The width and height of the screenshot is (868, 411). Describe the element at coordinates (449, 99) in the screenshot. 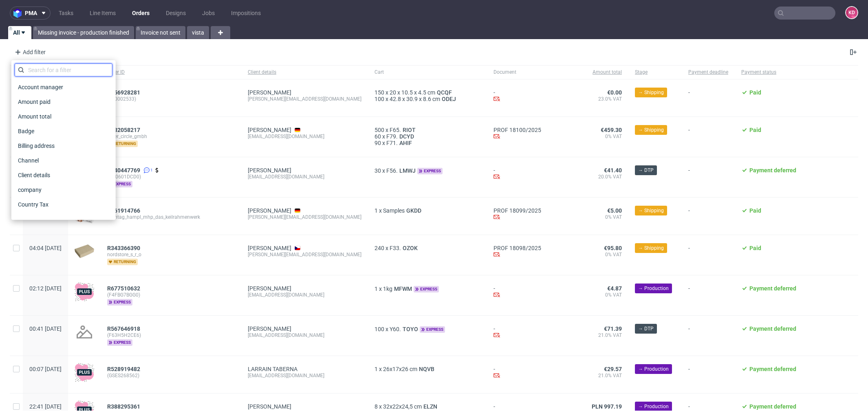

I see `a: ODEJ` at that location.